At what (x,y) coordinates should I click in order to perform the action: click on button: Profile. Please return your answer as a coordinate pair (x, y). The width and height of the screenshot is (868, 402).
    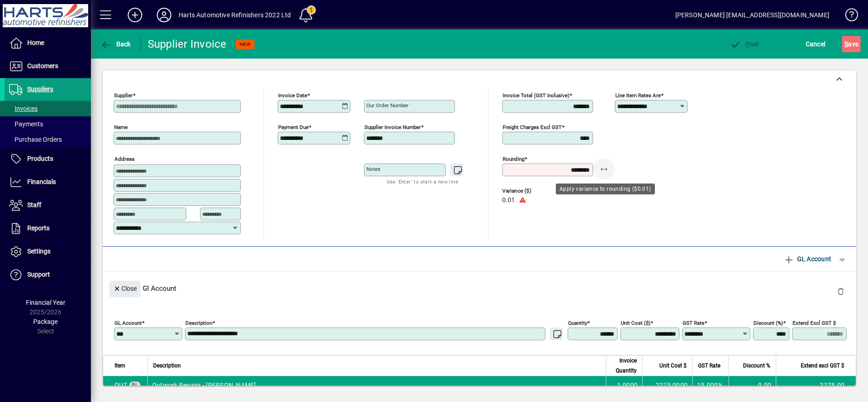
    Looking at the image, I should click on (164, 15).